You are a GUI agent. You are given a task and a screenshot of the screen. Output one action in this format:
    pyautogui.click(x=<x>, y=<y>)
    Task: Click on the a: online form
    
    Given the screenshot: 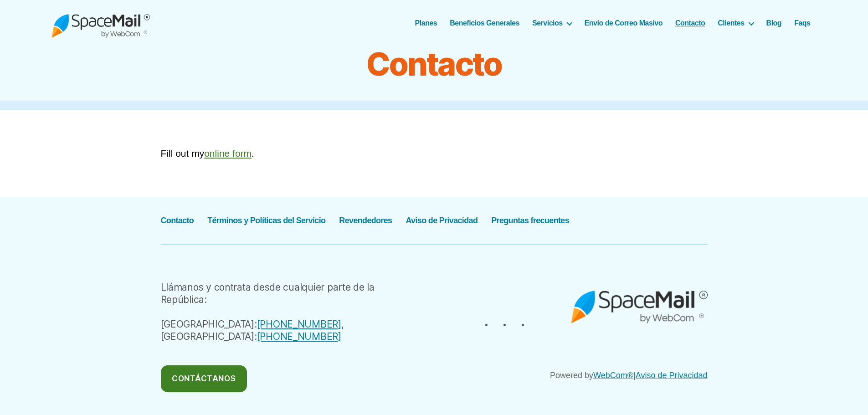 What is the action you would take?
    pyautogui.click(x=228, y=153)
    